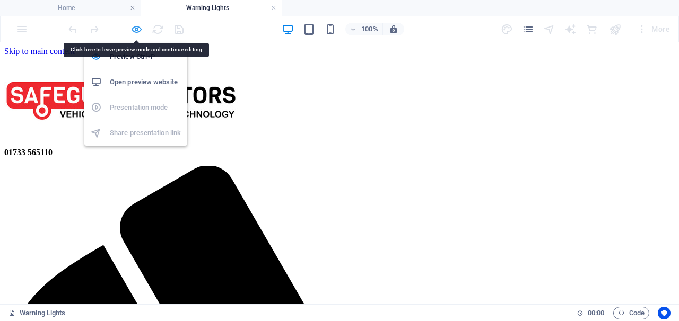 The width and height of the screenshot is (679, 321). Describe the element at coordinates (664, 313) in the screenshot. I see `button: Usercentrics` at that location.